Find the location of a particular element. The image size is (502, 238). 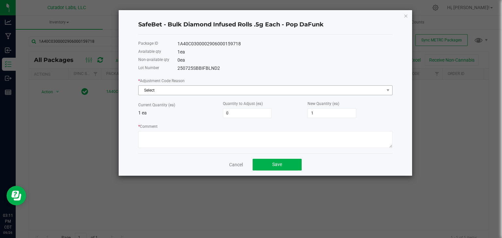

label: Non-available qty is located at coordinates (154, 60).